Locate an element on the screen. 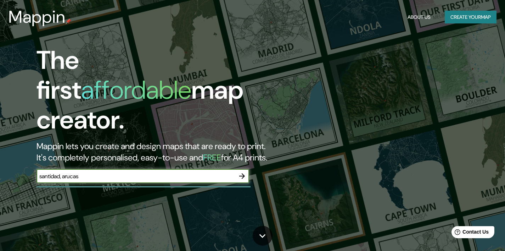 The image size is (505, 251). h1: affordable is located at coordinates (136, 90).